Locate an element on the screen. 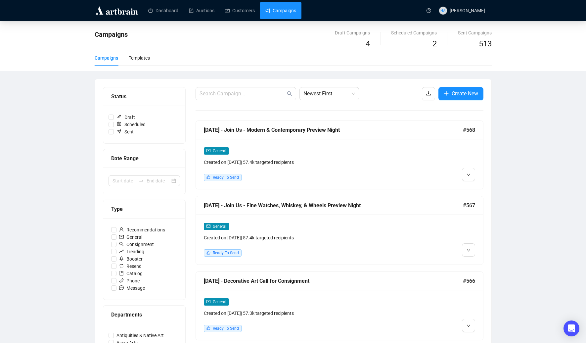  span: Sent is located at coordinates (125, 132).